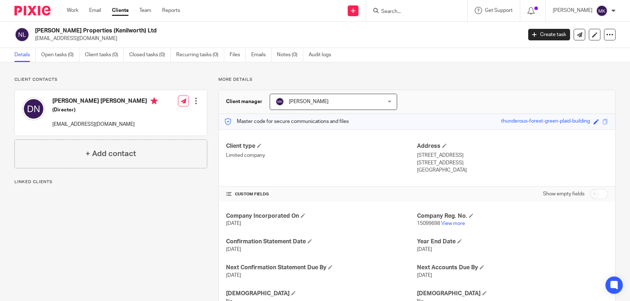 Image resolution: width=630 pixels, height=301 pixels. What do you see at coordinates (200, 55) in the screenshot?
I see `a: Recurring tasks (0)` at bounding box center [200, 55].